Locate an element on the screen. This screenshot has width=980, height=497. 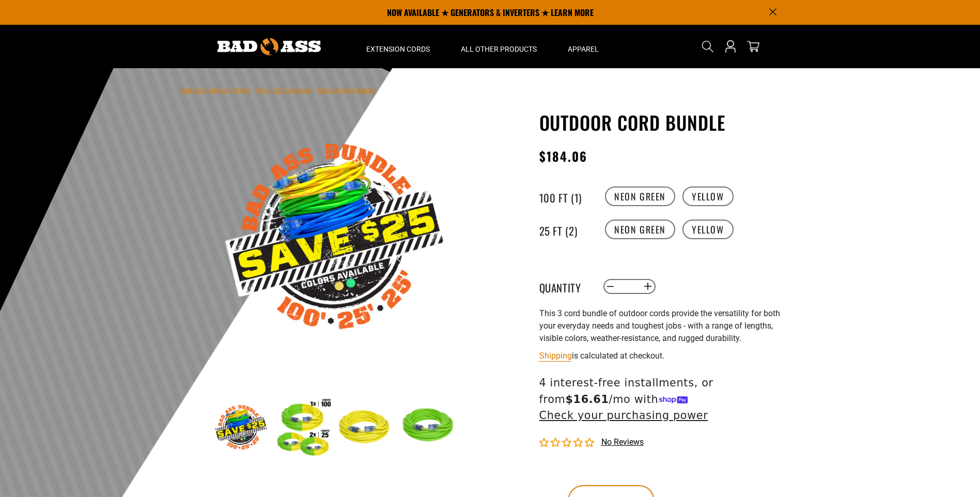
span: $184.06 is located at coordinates (563, 156).